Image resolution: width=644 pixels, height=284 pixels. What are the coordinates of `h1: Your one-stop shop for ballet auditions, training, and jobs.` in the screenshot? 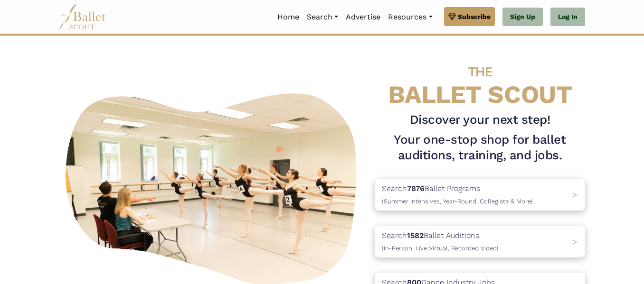 It's located at (480, 148).